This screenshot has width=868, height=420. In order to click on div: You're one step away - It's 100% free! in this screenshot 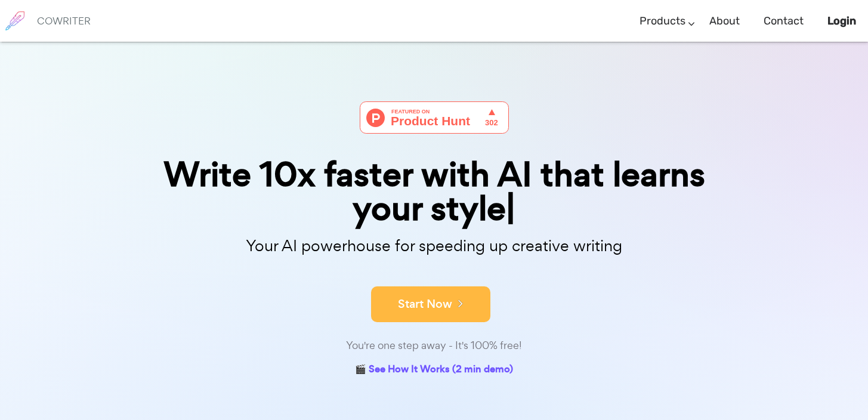, I will do `click(434, 345)`.